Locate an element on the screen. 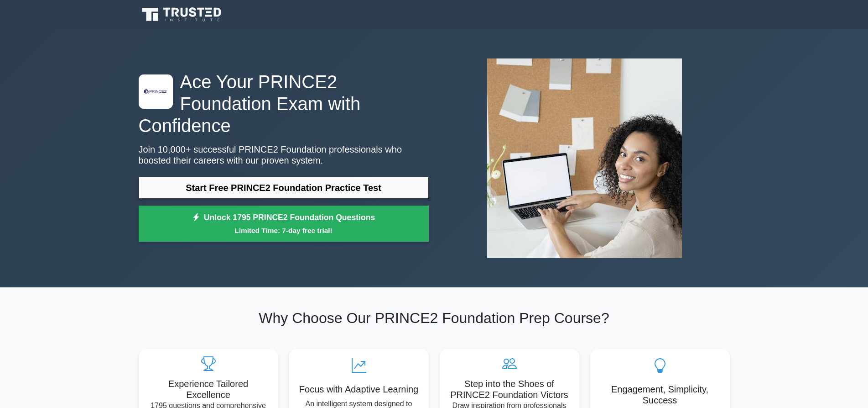  h5: Engagement, Simplicity, Success is located at coordinates (660, 395).